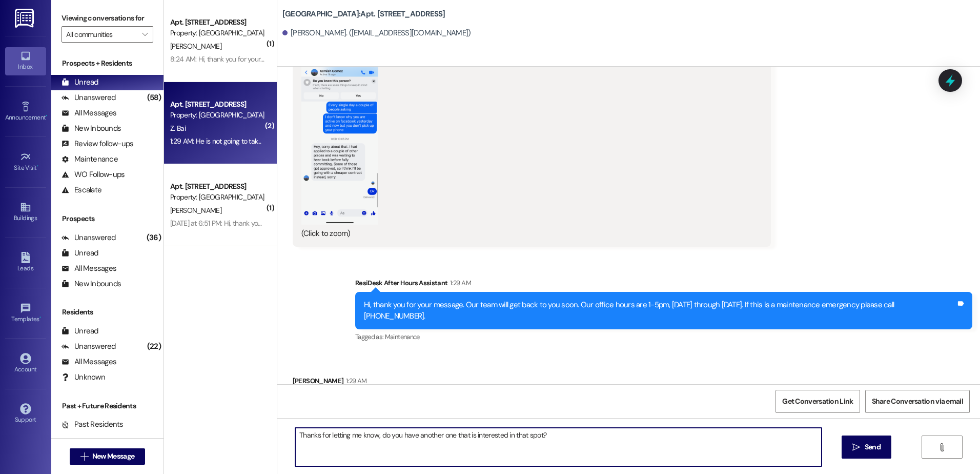 Image resolution: width=980 pixels, height=474 pixels. I want to click on div: 1:29 AM: He is not going to take over my lease keep going to another, so click(270, 141).